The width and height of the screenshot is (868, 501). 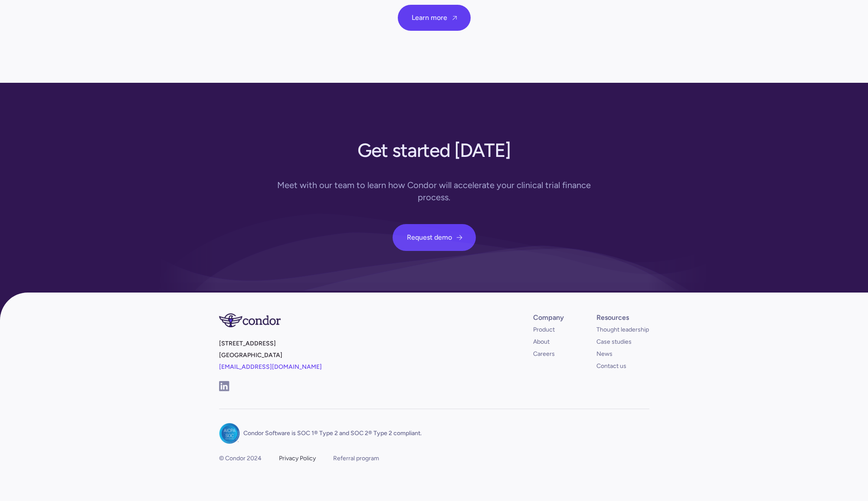 I want to click on a: Case studies, so click(x=614, y=342).